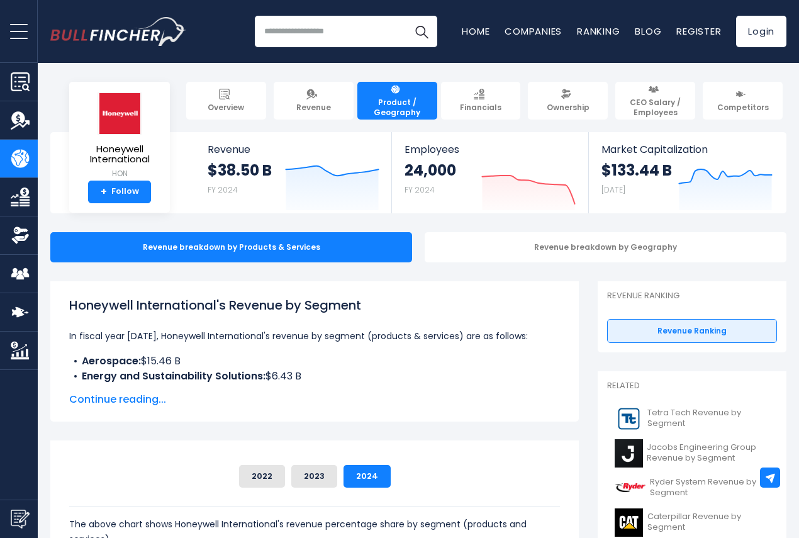 This screenshot has width=799, height=538. I want to click on span: Competitors, so click(743, 108).